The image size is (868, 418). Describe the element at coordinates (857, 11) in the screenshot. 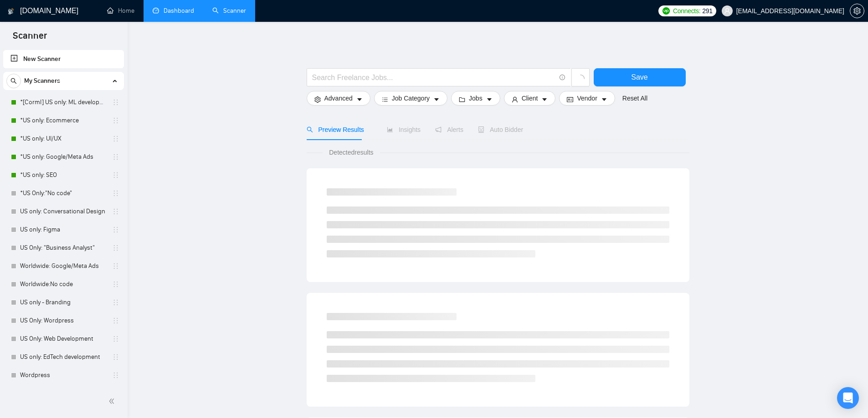

I see `button: setting` at that location.